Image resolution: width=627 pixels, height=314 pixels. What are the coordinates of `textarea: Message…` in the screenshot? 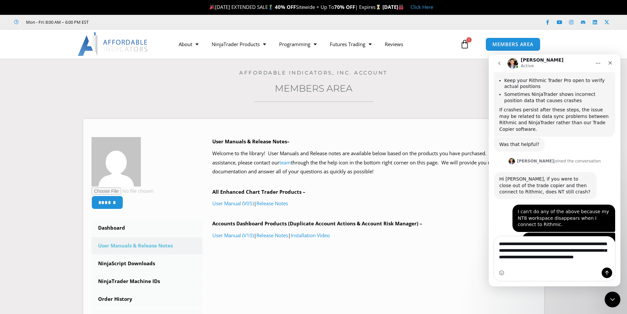 It's located at (66, 198).